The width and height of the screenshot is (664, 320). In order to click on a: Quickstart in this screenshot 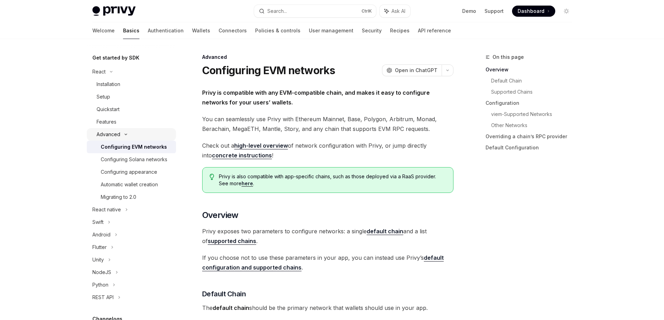, I will do `click(131, 109)`.